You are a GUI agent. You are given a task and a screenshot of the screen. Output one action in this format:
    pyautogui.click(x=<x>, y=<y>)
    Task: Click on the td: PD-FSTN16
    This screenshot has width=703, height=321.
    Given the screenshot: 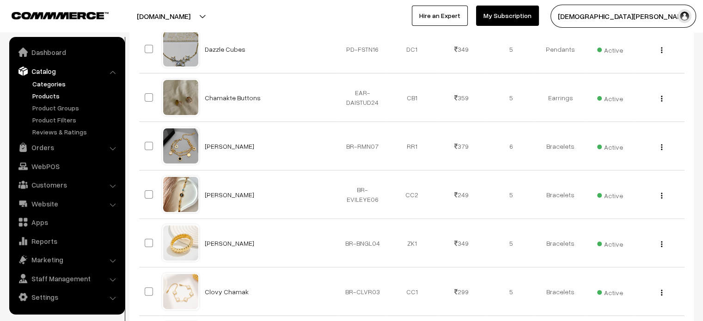 What is the action you would take?
    pyautogui.click(x=362, y=49)
    